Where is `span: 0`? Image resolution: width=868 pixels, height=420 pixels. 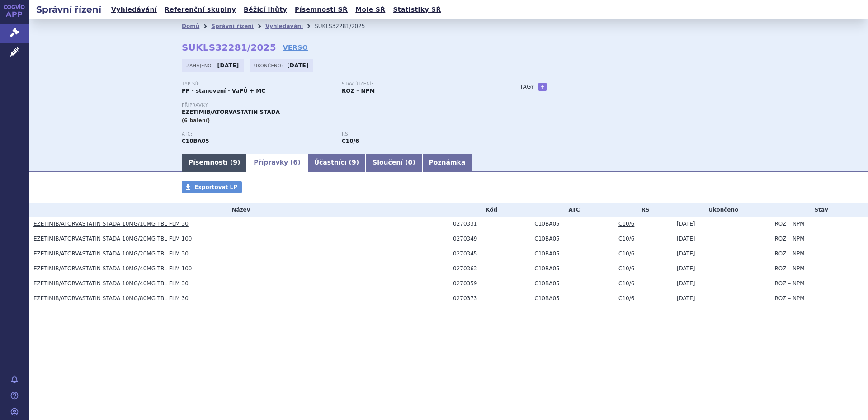
span: 0 is located at coordinates (410, 162).